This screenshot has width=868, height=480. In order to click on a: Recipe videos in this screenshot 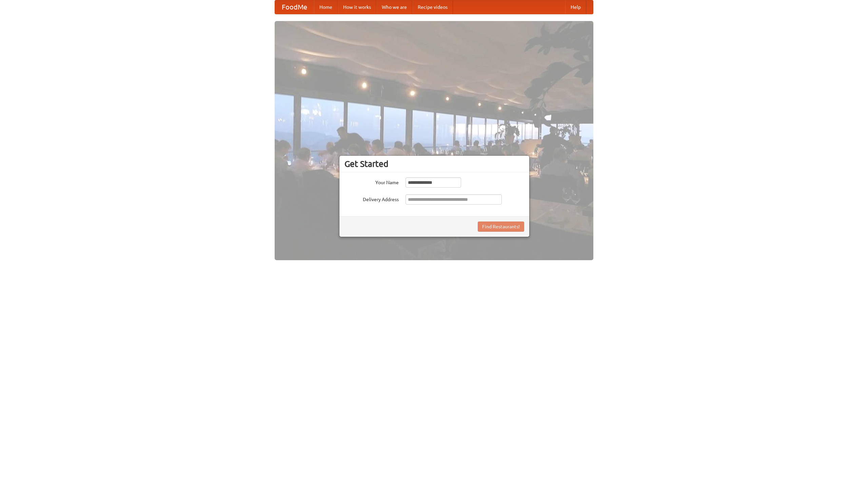, I will do `click(432, 7)`.